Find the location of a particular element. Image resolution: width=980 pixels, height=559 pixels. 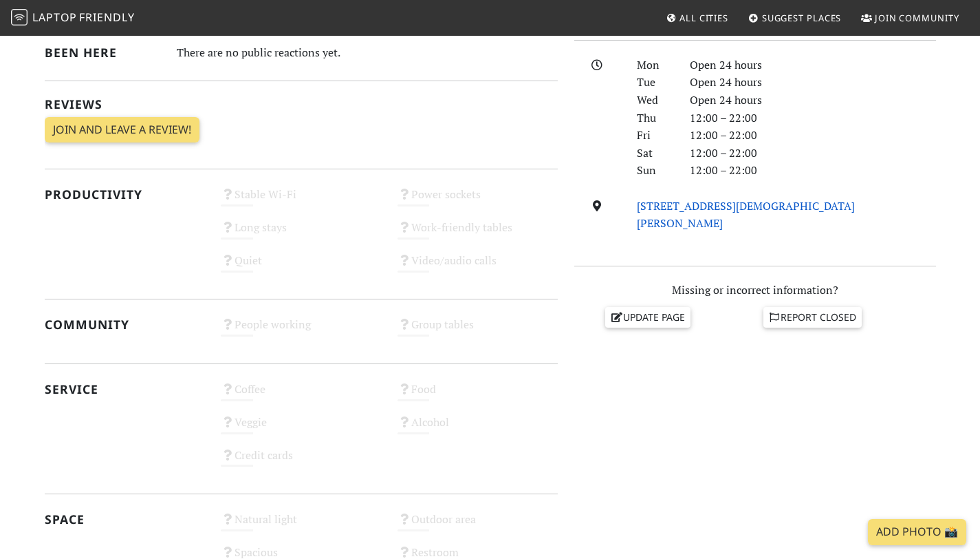

div: Wed is located at coordinates (655, 101).